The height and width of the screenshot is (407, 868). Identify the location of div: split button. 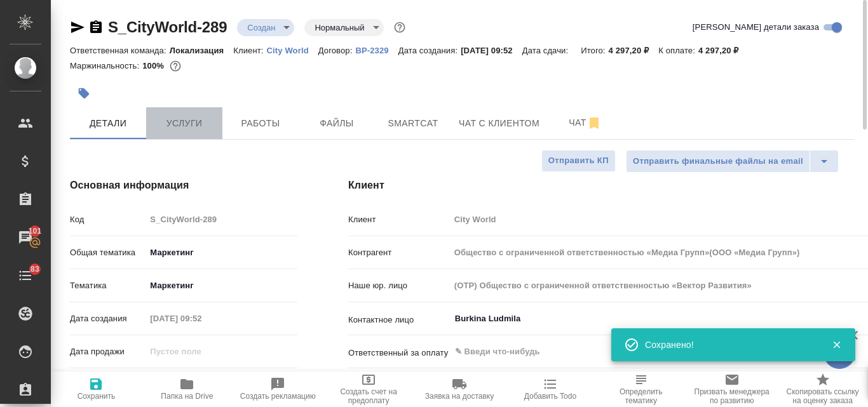
(732, 161).